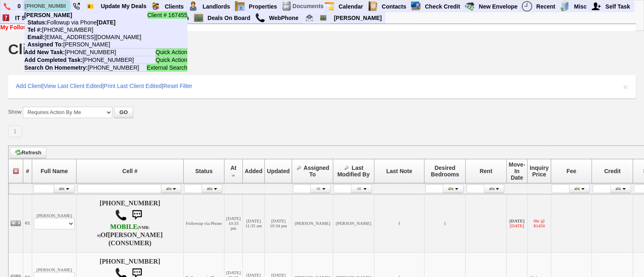 The image size is (644, 277). What do you see at coordinates (123, 231) in the screenshot?
I see `b: T-Mobile USA, Inc.` at bounding box center [123, 231].